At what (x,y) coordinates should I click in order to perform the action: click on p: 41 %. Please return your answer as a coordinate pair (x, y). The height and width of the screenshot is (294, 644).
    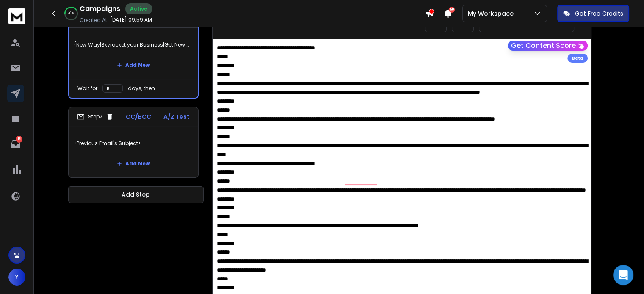
    Looking at the image, I should click on (71, 14).